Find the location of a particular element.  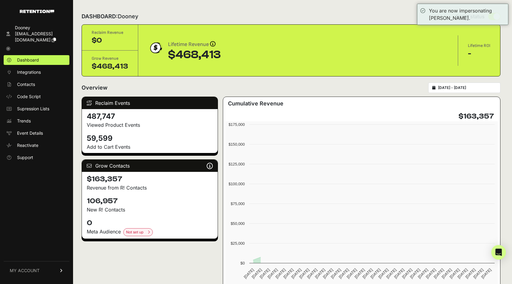

p: Add to Cart Events is located at coordinates (150, 147).